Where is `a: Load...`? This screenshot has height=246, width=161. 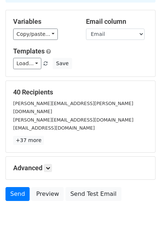
a: Load... is located at coordinates (27, 63).